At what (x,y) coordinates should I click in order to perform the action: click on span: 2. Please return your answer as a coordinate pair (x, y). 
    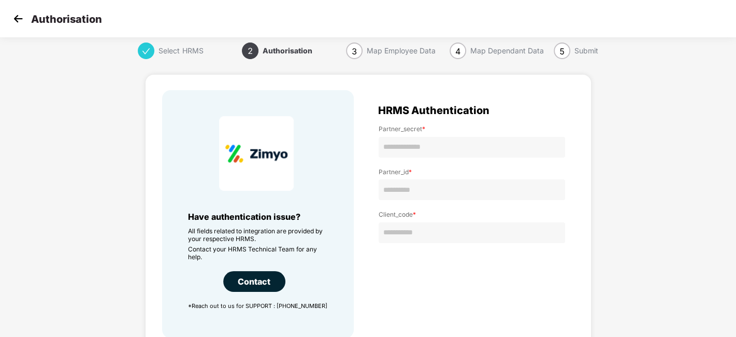
    Looking at the image, I should click on (250, 51).